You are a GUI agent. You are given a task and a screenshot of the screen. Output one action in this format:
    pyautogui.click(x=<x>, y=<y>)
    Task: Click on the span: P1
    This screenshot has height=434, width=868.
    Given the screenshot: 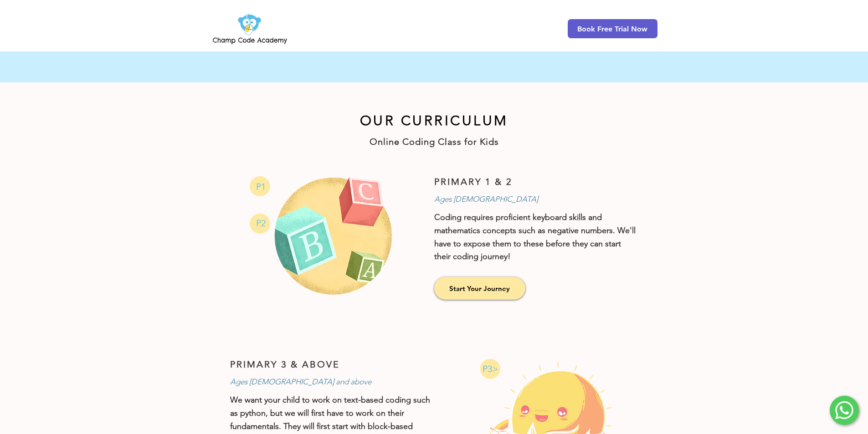 What is the action you would take?
    pyautogui.click(x=261, y=187)
    